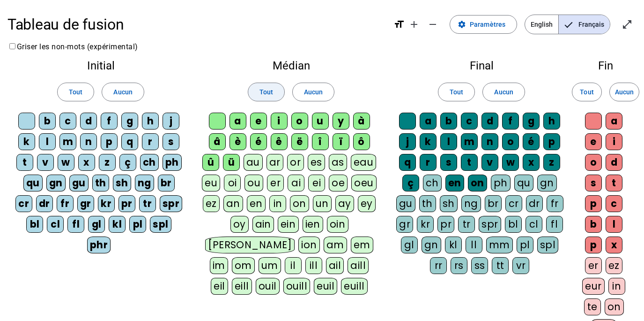 Image resolution: width=644 pixels, height=321 pixels. I want to click on div: ng, so click(144, 183).